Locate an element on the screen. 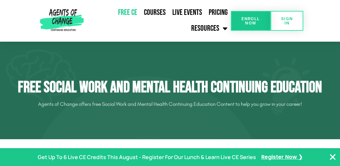  span: Register Now ❯ is located at coordinates (282, 157).